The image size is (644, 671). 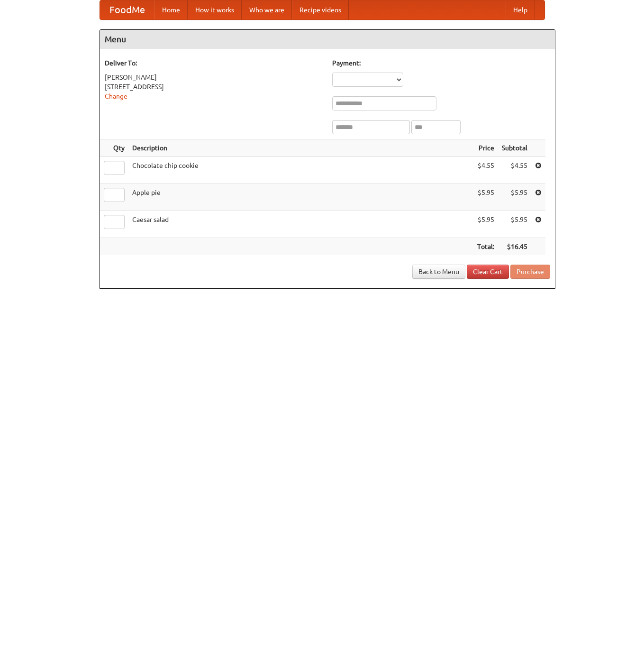 I want to click on th: $16.45, so click(x=515, y=247).